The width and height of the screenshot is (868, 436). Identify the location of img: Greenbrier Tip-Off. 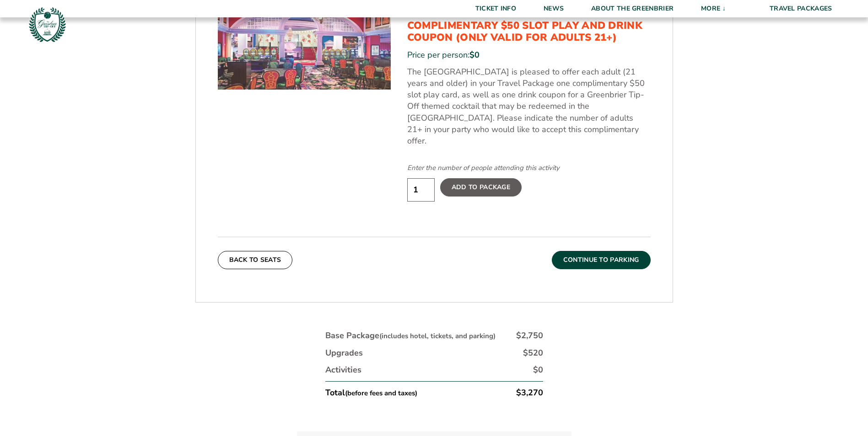
(47, 24).